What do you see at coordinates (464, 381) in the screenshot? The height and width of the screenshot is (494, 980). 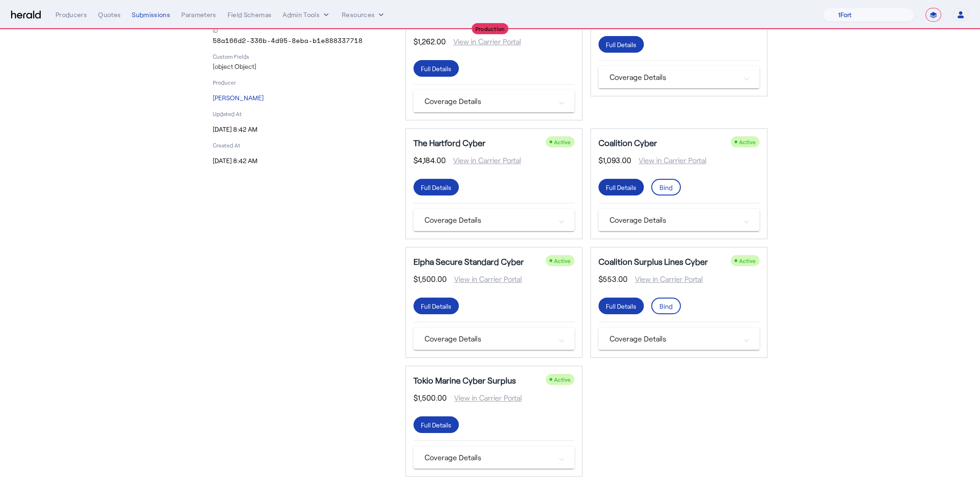 I see `h5: Tokio Marine Cyber Surplus` at bounding box center [464, 381].